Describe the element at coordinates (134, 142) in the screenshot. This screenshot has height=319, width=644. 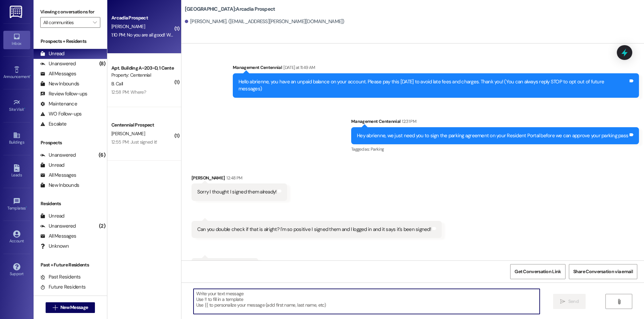
I see `div: 12:55 PM: Just signed it!` at that location.